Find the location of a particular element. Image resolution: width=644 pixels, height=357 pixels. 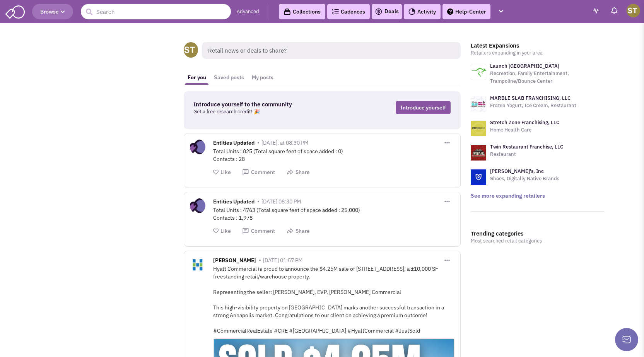

h3: Latest Expansions is located at coordinates (537, 45).